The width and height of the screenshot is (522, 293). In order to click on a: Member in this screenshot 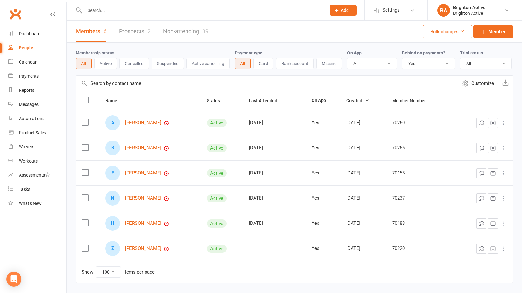, I will do `click(493, 32)`.